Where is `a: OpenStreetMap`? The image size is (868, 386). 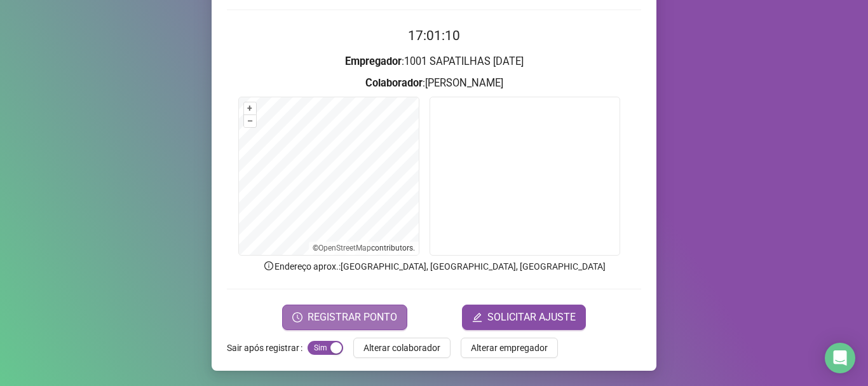 a: OpenStreetMap is located at coordinates (344, 248).